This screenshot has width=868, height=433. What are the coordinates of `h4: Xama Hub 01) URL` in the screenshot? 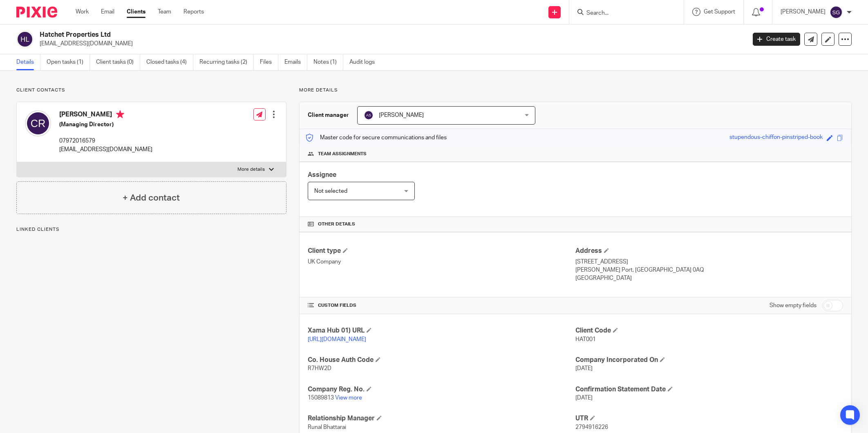 It's located at (441, 331).